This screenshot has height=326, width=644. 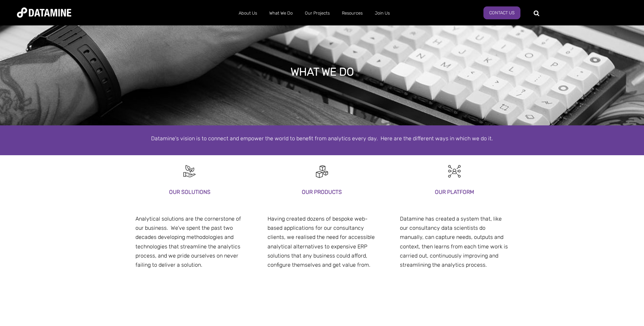 What do you see at coordinates (189, 171) in the screenshot?
I see `img: Recruitment Black-10-1` at bounding box center [189, 171].